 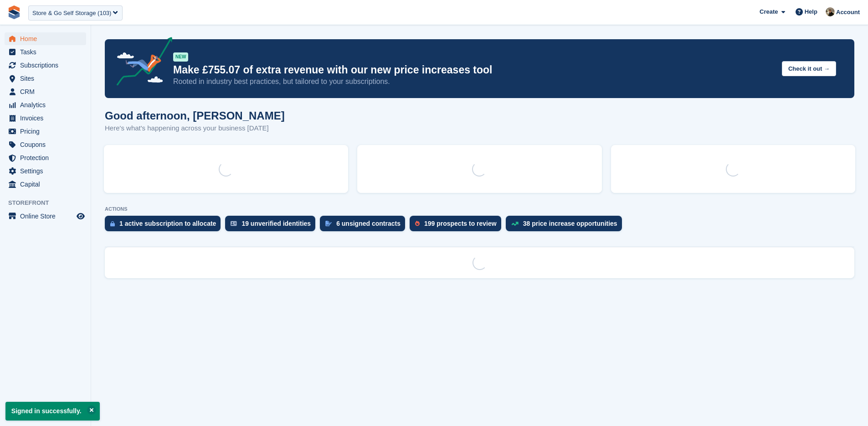 I want to click on div: 38 price increase opportunities, so click(x=570, y=223).